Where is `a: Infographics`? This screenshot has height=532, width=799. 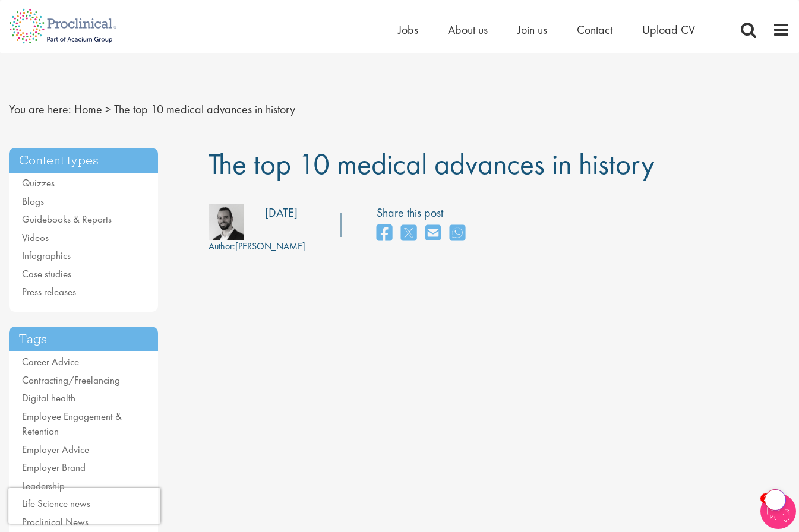
a: Infographics is located at coordinates (46, 255).